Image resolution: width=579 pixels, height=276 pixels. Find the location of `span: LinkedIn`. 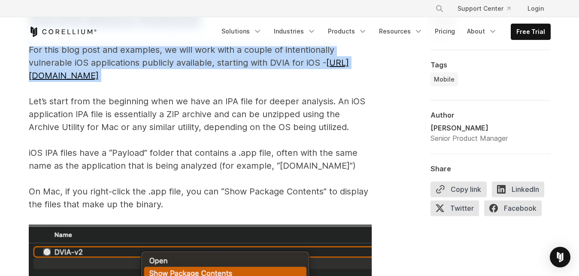

span: LinkedIn is located at coordinates (518, 189).